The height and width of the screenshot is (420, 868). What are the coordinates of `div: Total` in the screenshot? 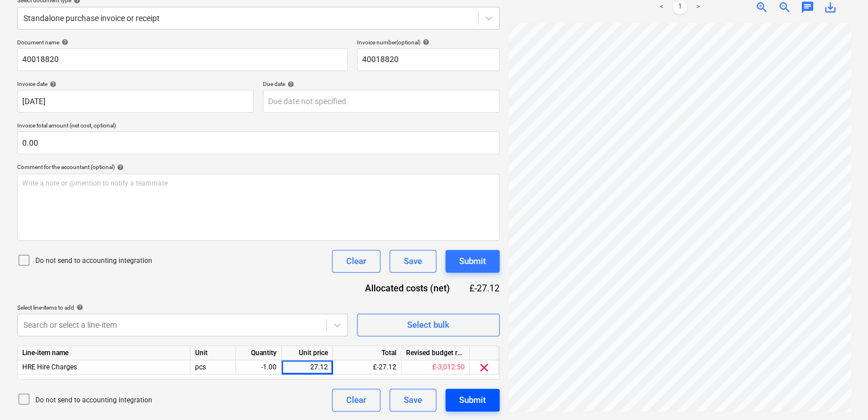 It's located at (367, 353).